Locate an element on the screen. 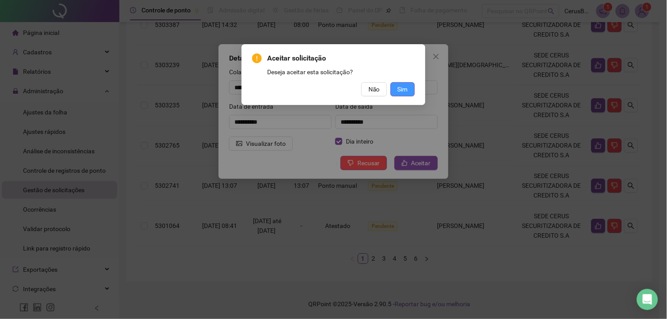 This screenshot has height=319, width=667. span: Sim is located at coordinates (402, 89).